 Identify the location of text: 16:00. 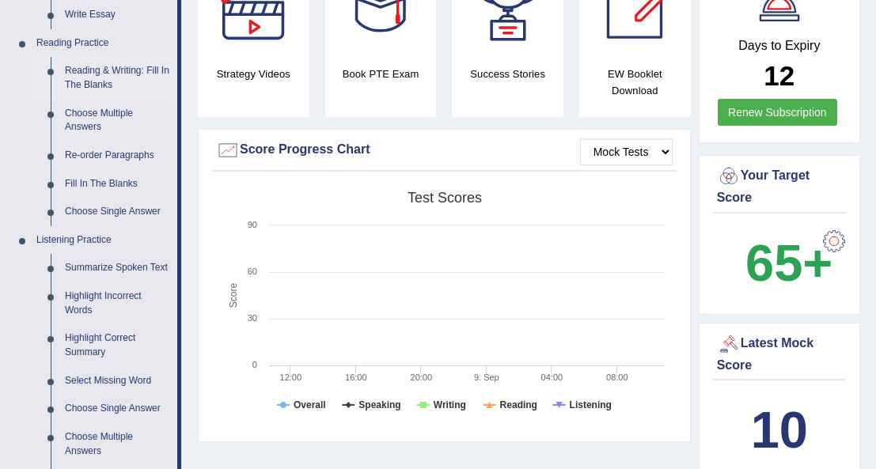
(356, 378).